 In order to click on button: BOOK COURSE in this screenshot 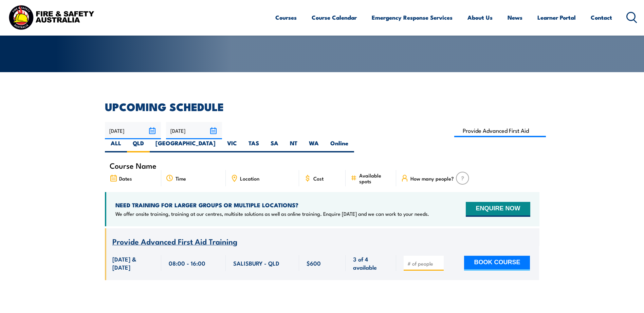, I will do `click(497, 263)`.